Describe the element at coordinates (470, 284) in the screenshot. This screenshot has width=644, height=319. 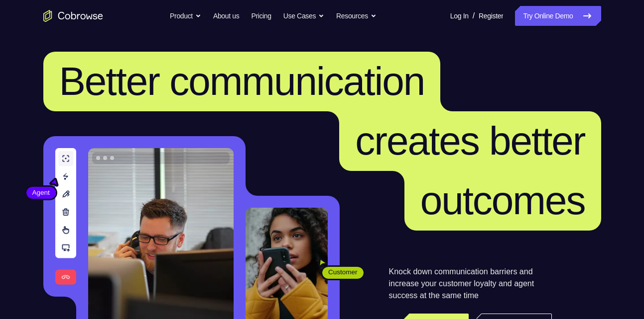
I see `p: Knock down communication barriers and increase your customer loyalty and agent success at the sam...` at that location.